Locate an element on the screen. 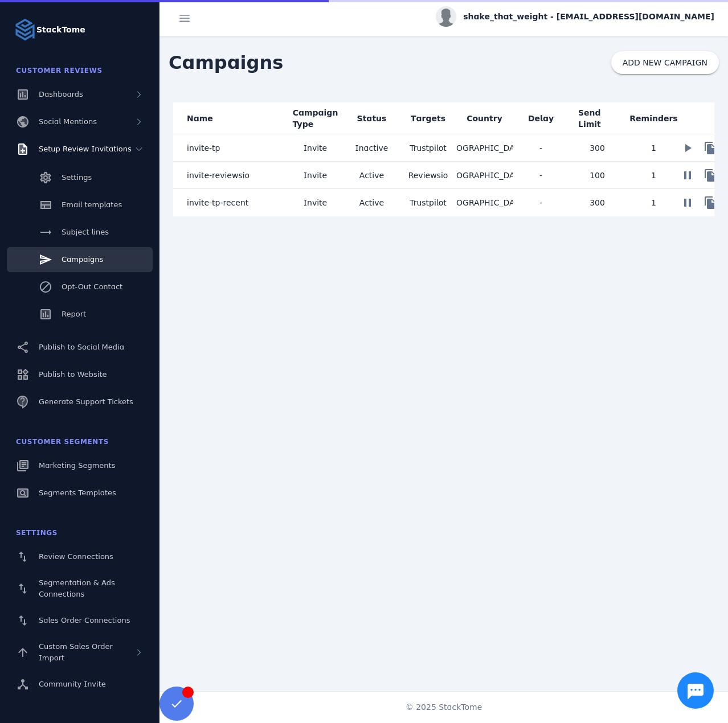 The width and height of the screenshot is (728, 723). span: Segmentation & Ads Connections is located at coordinates (77, 589).